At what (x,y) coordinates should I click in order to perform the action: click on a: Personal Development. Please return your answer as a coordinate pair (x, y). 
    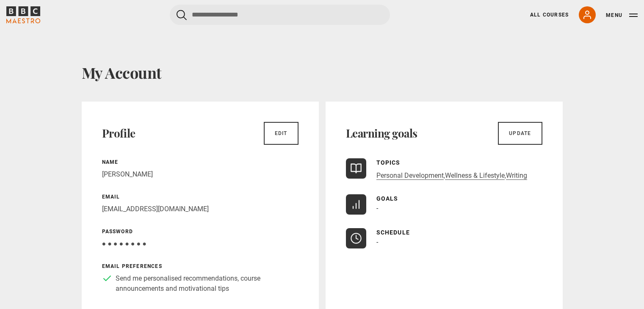
    Looking at the image, I should click on (410, 176).